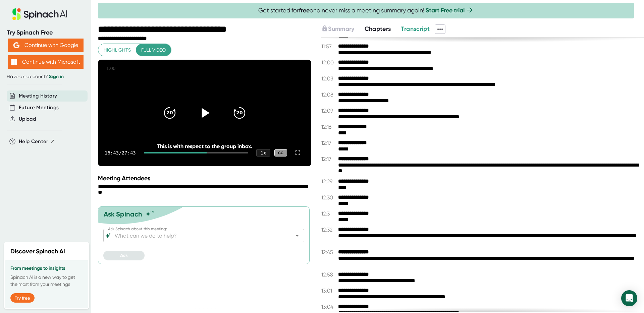  Describe the element at coordinates (124, 255) in the screenshot. I see `button: Ask` at that location.